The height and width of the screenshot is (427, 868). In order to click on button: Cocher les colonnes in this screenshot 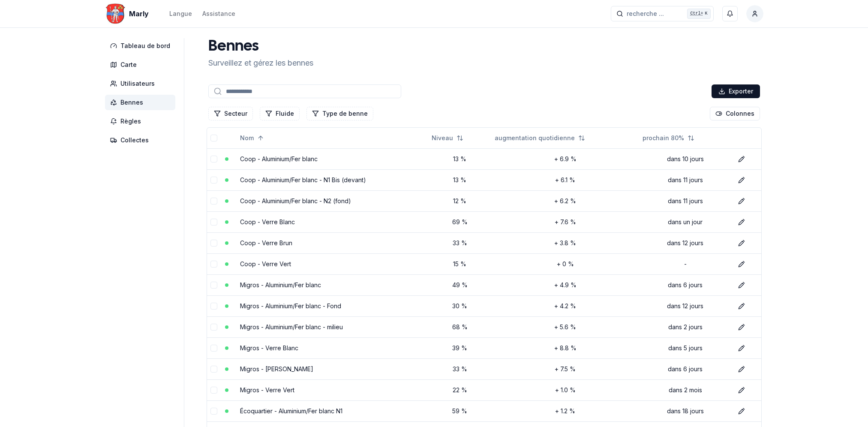, I will do `click(734, 113)`.